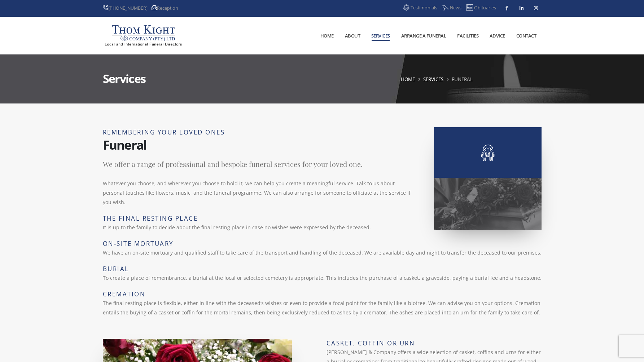 The image size is (644, 362). What do you see at coordinates (459, 79) in the screenshot?
I see `li: Funeral` at bounding box center [459, 79].